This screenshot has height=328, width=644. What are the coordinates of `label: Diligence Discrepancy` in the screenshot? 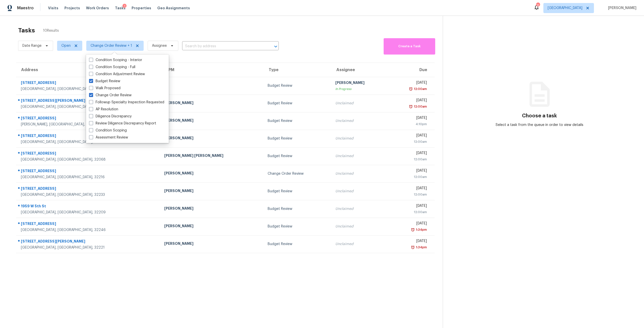 It's located at (110, 117).